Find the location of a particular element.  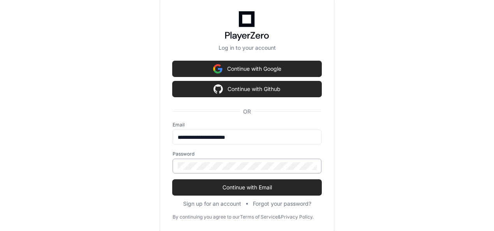

a: Terms of Service is located at coordinates (259, 217).